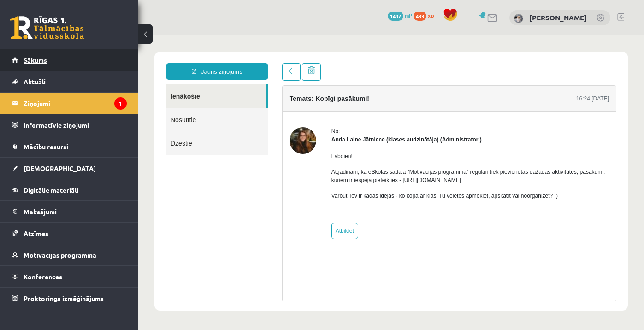 This screenshot has height=330, width=644. Describe the element at coordinates (60, 255) in the screenshot. I see `span: Motivācijas programma` at that location.